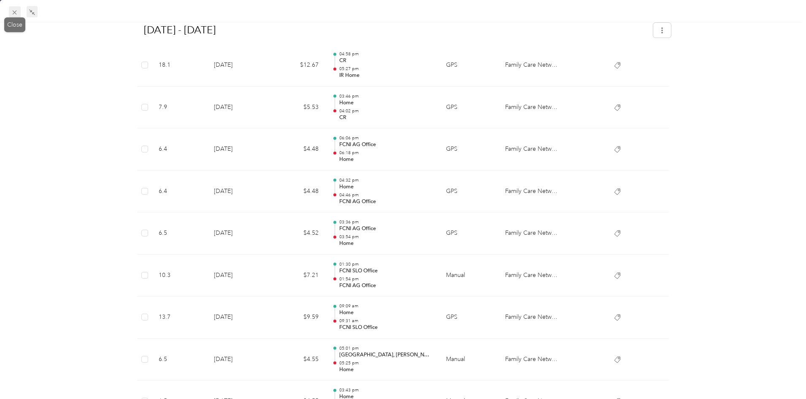 The height and width of the screenshot is (399, 806). Describe the element at coordinates (386, 138) in the screenshot. I see `p: 06:06 pm` at that location.